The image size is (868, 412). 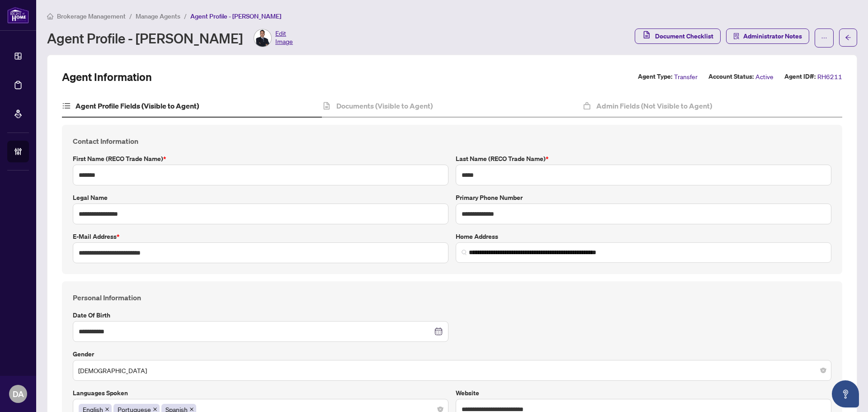 What do you see at coordinates (768, 36) in the screenshot?
I see `button: Administrator Notes` at bounding box center [768, 36].